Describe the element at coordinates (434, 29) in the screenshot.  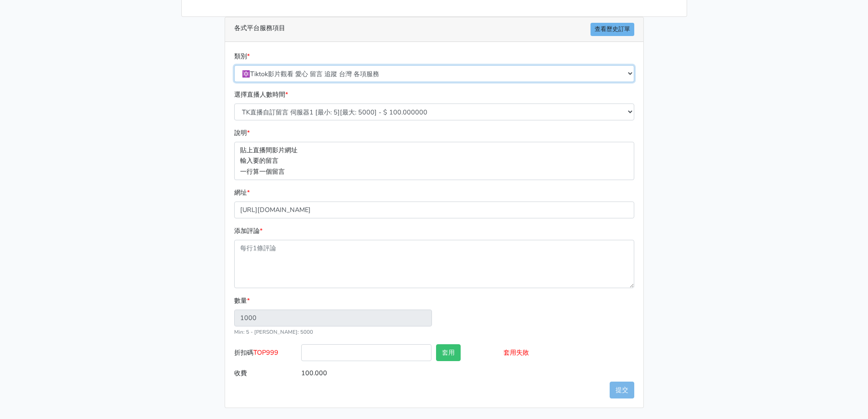
I see `div: 各式平台服務項目` at that location.